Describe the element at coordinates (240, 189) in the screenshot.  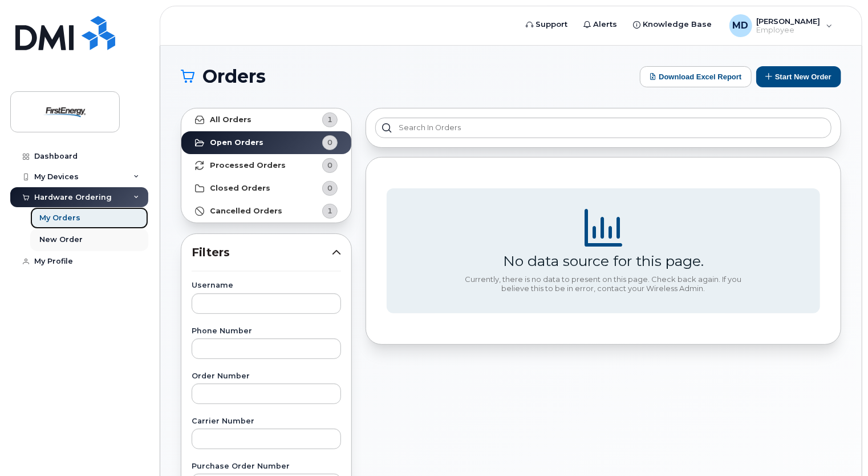
I see `strong: Closed Orders` at that location.